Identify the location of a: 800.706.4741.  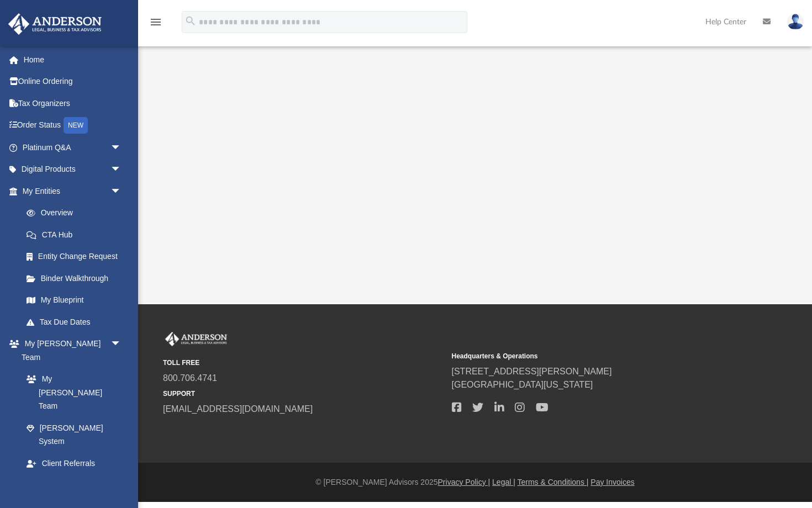
(190, 378).